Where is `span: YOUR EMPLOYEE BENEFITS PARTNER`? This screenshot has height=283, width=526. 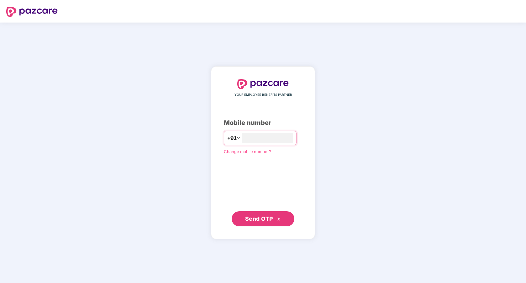
span: YOUR EMPLOYEE BENEFITS PARTNER is located at coordinates (263, 95).